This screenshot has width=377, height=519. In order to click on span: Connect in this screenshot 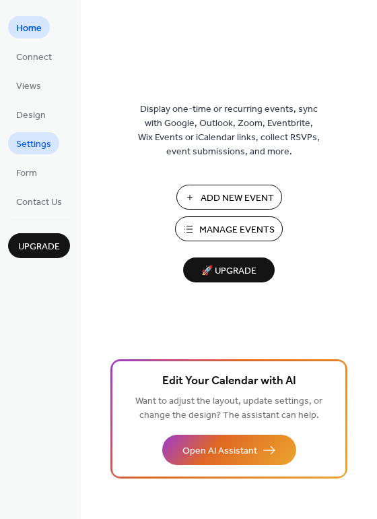, I will do `click(34, 57)`.